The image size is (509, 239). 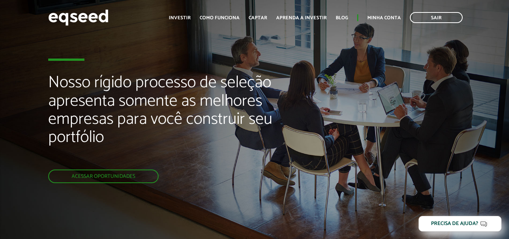 I want to click on a: Minha conta, so click(x=384, y=18).